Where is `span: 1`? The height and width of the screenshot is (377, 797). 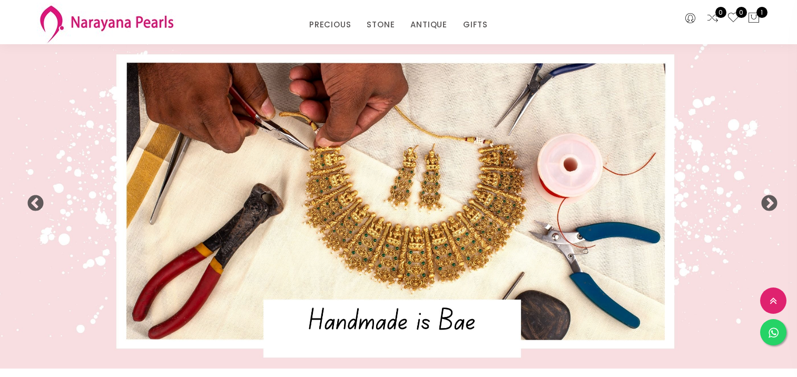 span: 1 is located at coordinates (762, 12).